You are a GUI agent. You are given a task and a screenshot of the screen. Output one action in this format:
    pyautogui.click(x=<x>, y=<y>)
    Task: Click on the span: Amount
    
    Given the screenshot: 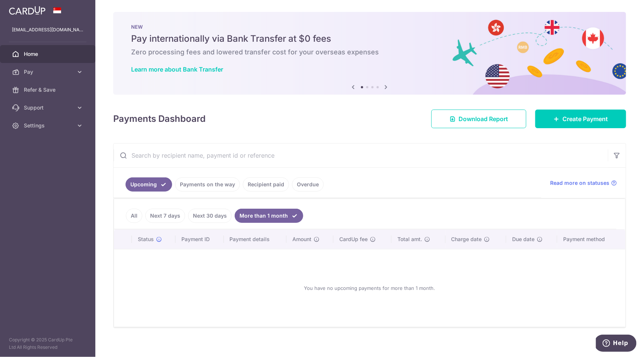 What is the action you would take?
    pyautogui.click(x=301, y=240)
    